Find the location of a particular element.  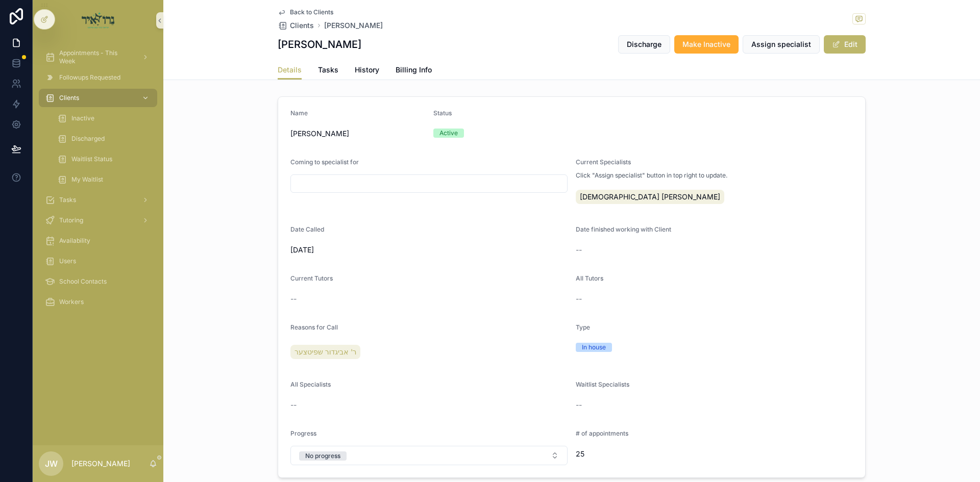

span: Date Called is located at coordinates (307, 229).